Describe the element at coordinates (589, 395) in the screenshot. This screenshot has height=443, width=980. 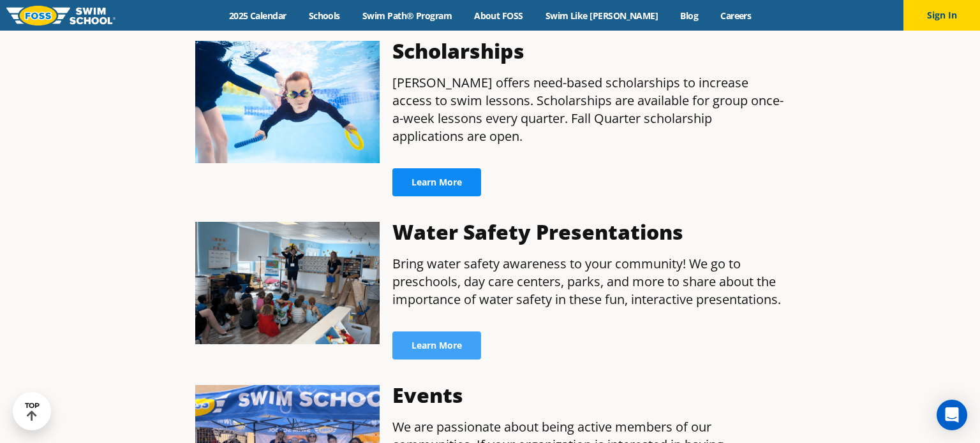
I see `h3: Events` at that location.